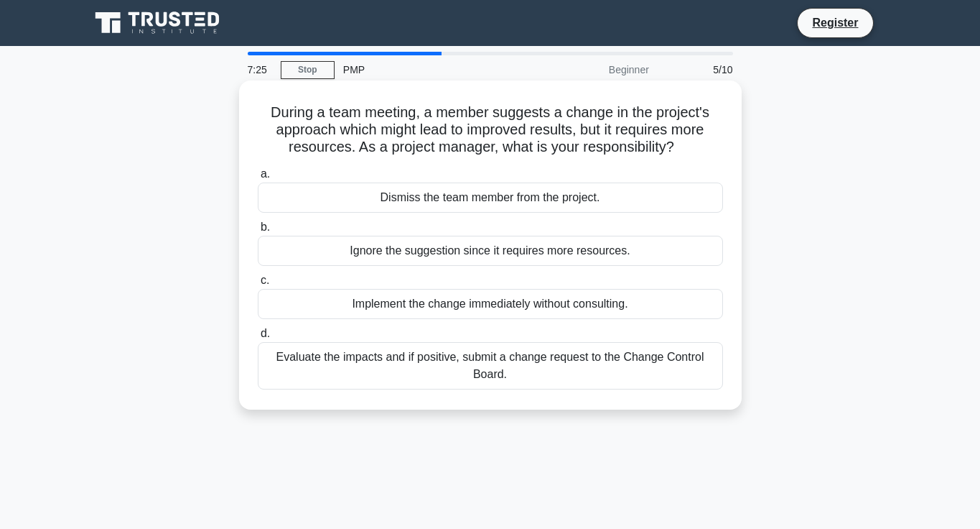 This screenshot has width=980, height=529. What do you see at coordinates (308, 70) in the screenshot?
I see `a: Stop` at bounding box center [308, 70].